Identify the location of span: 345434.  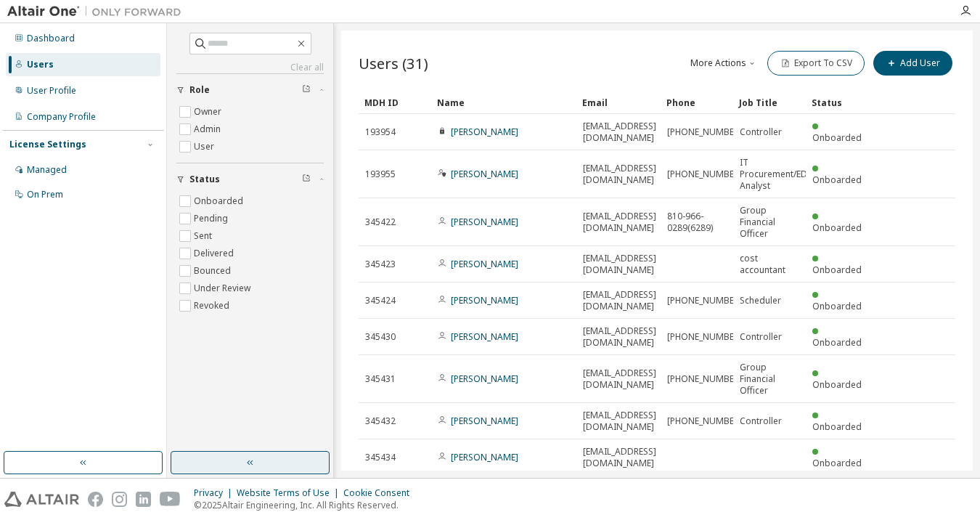
(380, 457).